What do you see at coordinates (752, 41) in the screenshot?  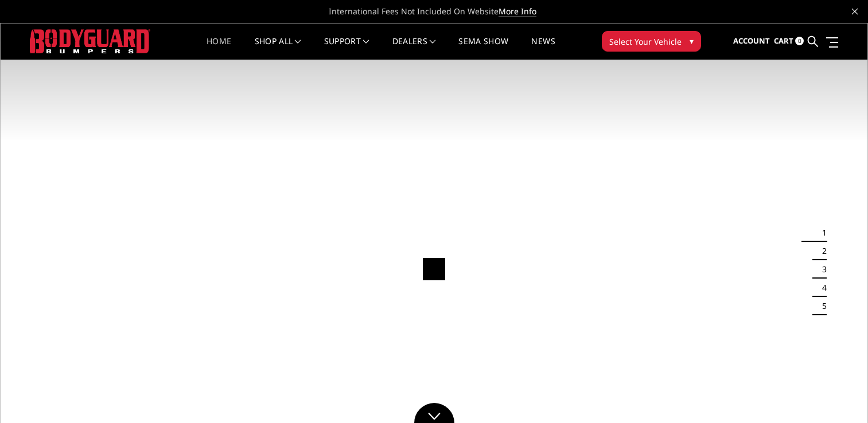 I see `a: Account` at bounding box center [752, 41].